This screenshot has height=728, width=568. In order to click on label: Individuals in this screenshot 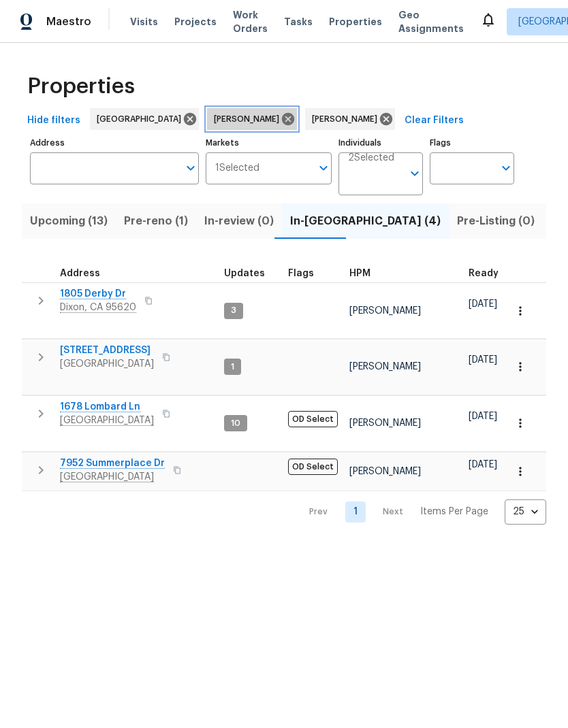, I will do `click(380, 143)`.